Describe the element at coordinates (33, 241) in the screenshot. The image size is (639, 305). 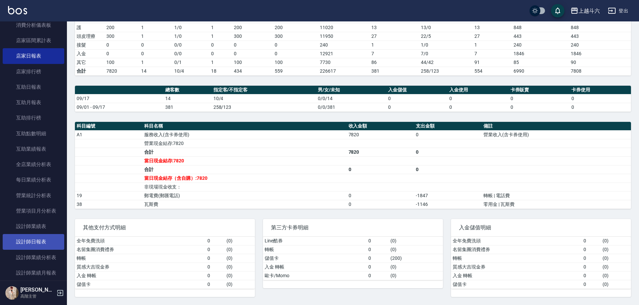
I see `a: 設計師日報表` at that location.